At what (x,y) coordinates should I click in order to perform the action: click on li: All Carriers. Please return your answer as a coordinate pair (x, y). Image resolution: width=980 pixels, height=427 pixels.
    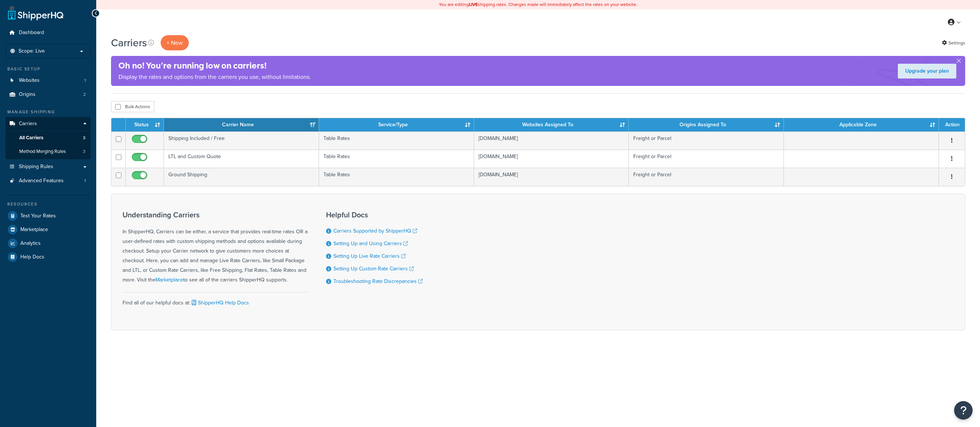
    Looking at the image, I should click on (48, 138).